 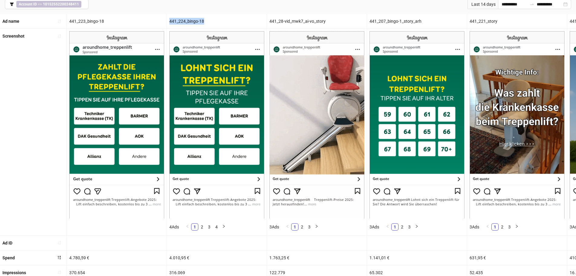 What do you see at coordinates (417, 124) in the screenshot?
I see `img: Screenshot 6841598886336` at bounding box center [417, 124].